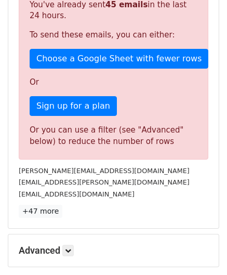 The width and height of the screenshot is (227, 275). What do you see at coordinates (201, 250) in the screenshot?
I see `div: Chat Widget` at bounding box center [201, 250].